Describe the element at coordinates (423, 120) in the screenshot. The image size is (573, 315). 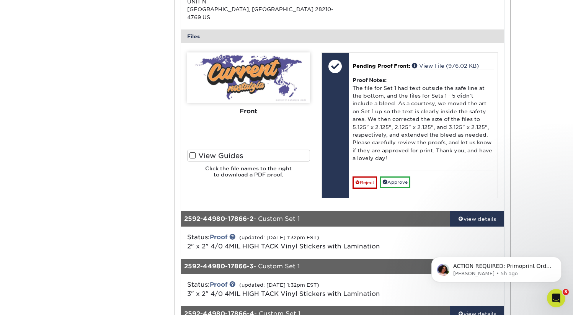
I see `div: The file for Set 1 had text outside the safe line at the bottom, and the files for Sets 1 - 5 did...` at that location.